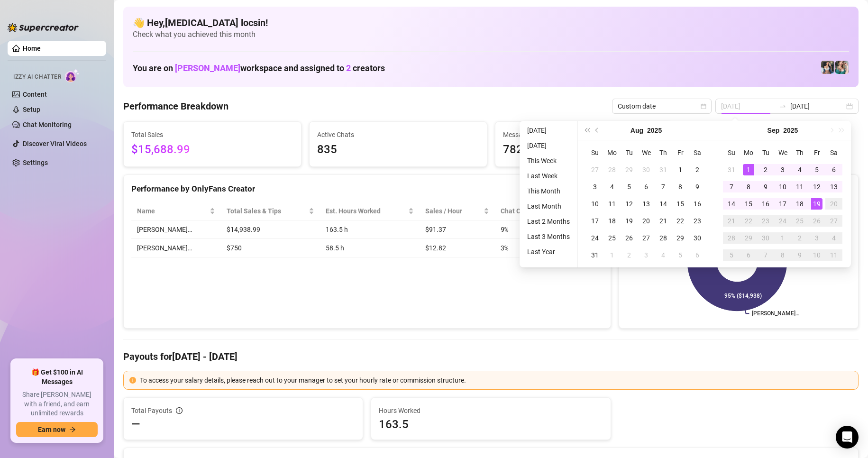 The height and width of the screenshot is (458, 868). I want to click on td: 2025-09-08, so click(748, 187).